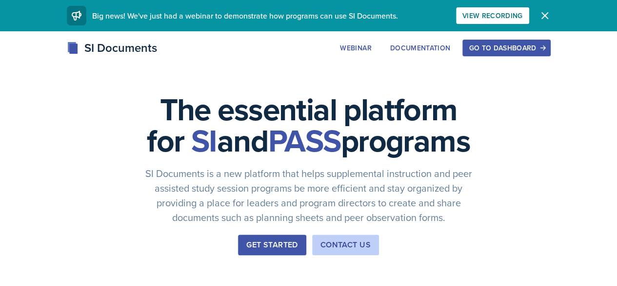 The image size is (617, 286). Describe the element at coordinates (245, 16) in the screenshot. I see `span: Big news! We've just had a webinar to demonstrate how programs can use SI Documents.` at that location.